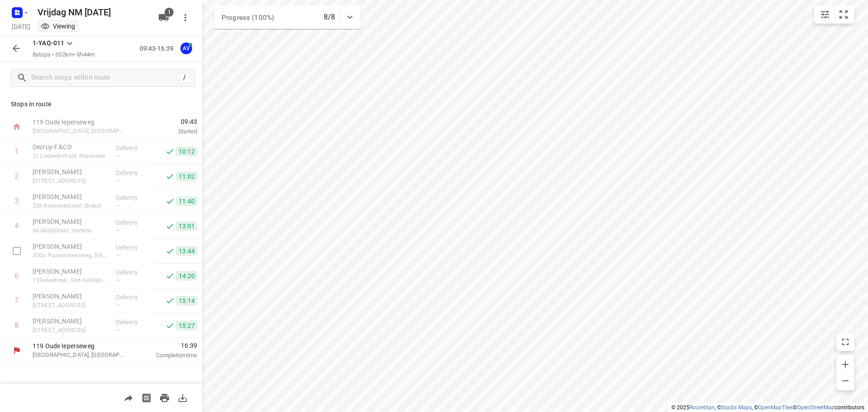  I want to click on button: Fit zoom, so click(843, 15).